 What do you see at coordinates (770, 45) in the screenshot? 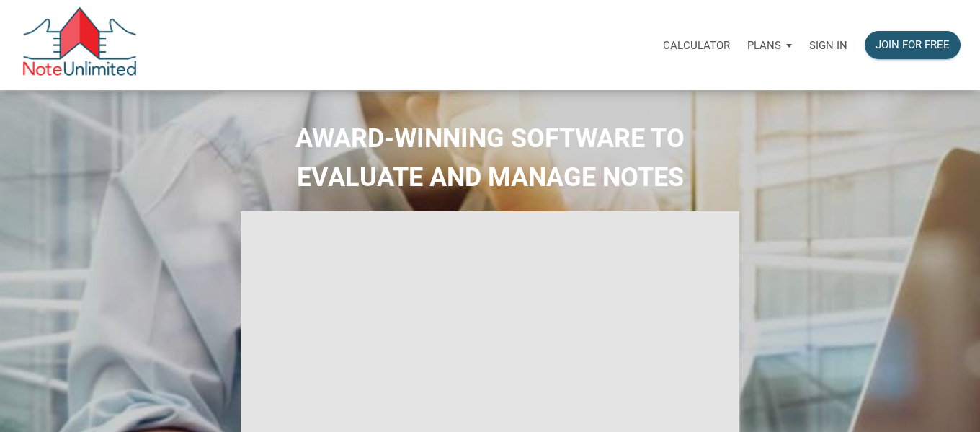
I see `a: Plans` at bounding box center [770, 45].